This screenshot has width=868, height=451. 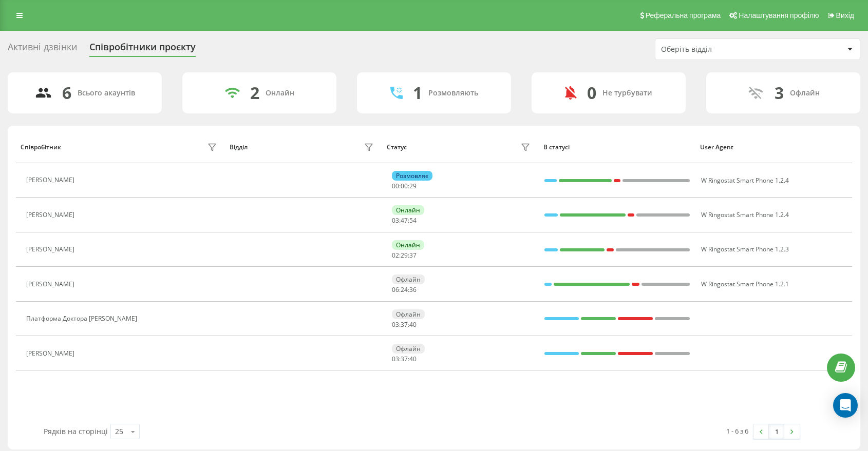 I want to click on div: Відділ, so click(x=238, y=147).